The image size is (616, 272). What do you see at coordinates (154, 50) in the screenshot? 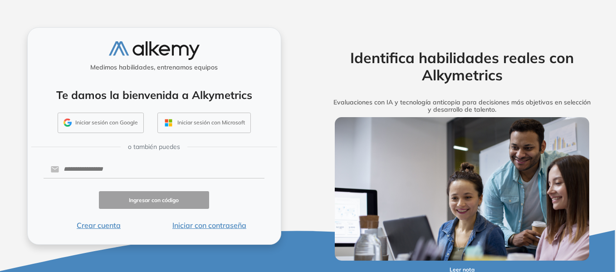
I see `img: logo-alkemy` at bounding box center [154, 50].